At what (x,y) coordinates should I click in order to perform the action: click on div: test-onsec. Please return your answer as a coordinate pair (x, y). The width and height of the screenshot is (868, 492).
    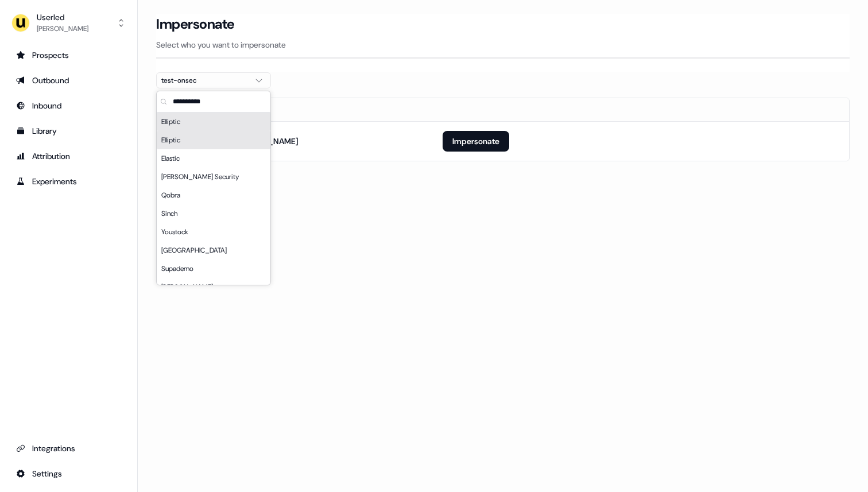
    Looking at the image, I should click on (204, 80).